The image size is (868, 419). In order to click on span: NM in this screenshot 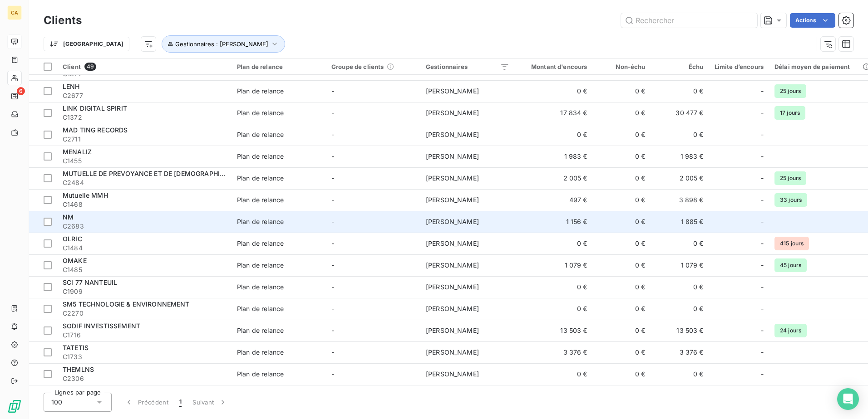, I will do `click(68, 217)`.